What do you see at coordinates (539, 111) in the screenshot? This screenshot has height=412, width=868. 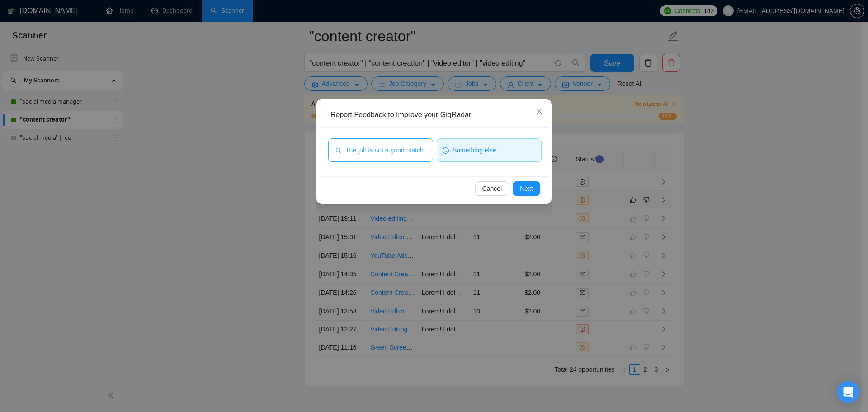 I see `span: close` at bounding box center [539, 111].